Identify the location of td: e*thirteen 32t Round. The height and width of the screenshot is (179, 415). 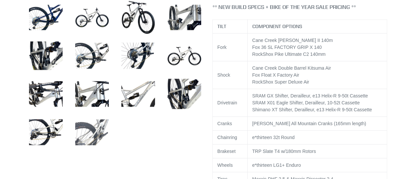
(317, 137).